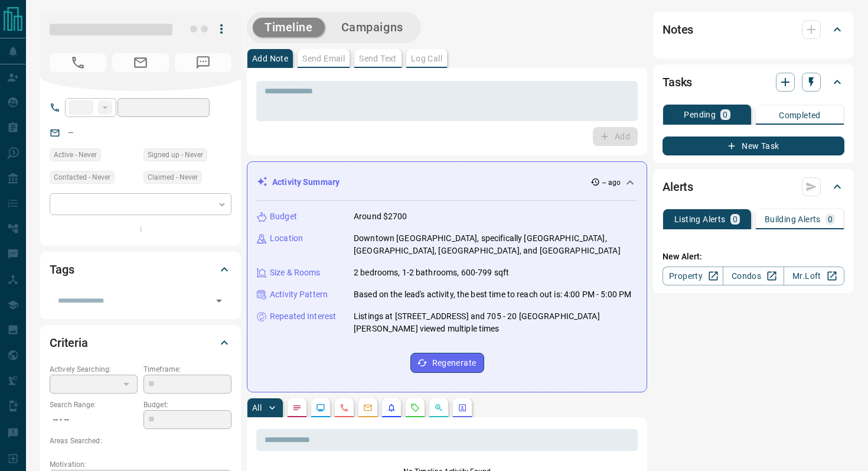 The height and width of the screenshot is (471, 868). What do you see at coordinates (447, 182) in the screenshot?
I see `div: Activity Summary-- ago` at bounding box center [447, 182].